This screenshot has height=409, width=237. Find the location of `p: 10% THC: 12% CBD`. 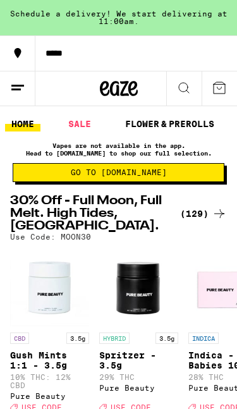

p: 10% THC: 12% CBD is located at coordinates (49, 381).